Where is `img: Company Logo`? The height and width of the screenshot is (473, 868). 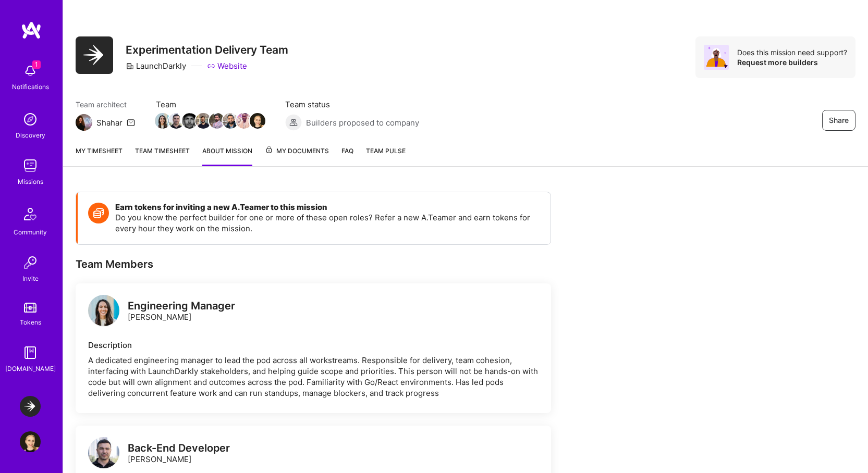
img: Company Logo is located at coordinates (94, 55).